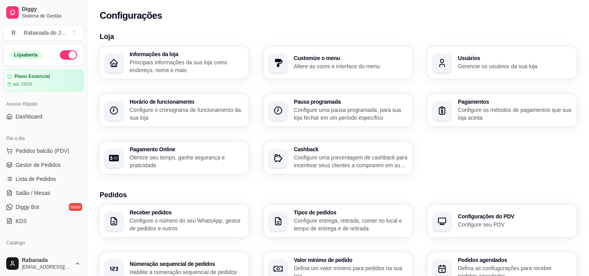 The width and height of the screenshot is (589, 276). Describe the element at coordinates (338, 110) in the screenshot. I see `button: Pausa programadaConfigure uma pausa programada, para sua loja fechar em um período específico` at that location.